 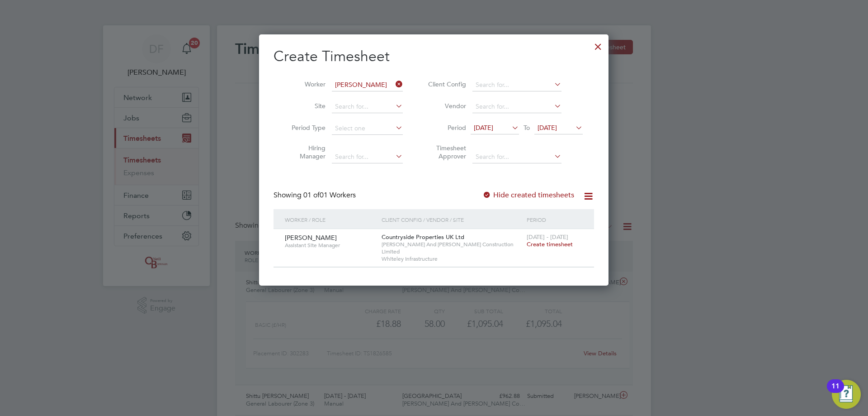 I want to click on h2: Create Timesheet, so click(x=434, y=57).